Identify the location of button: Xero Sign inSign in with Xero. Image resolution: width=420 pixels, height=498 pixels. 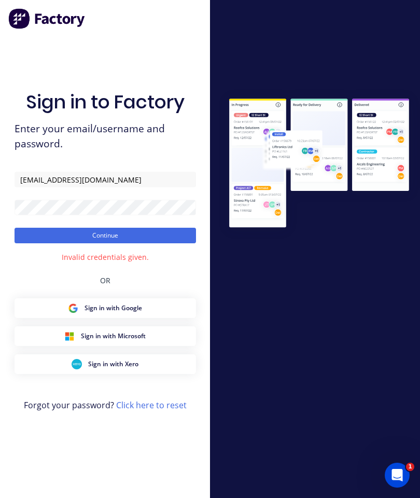
(105, 364).